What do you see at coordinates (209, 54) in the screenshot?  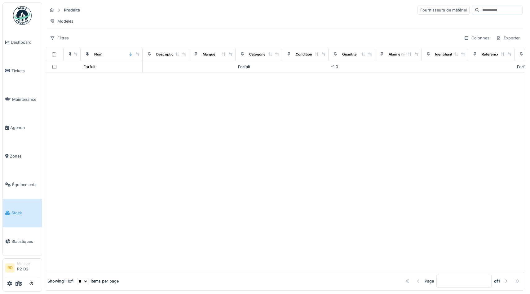 I see `div: Marque` at bounding box center [209, 54].